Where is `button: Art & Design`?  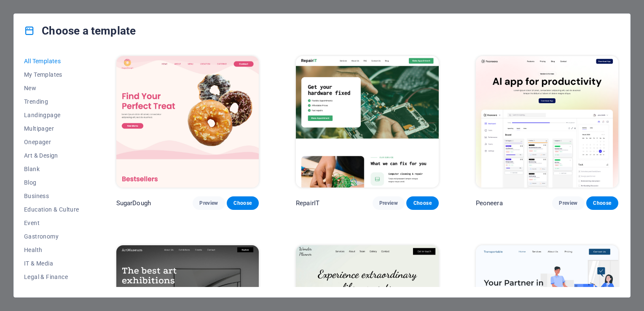 button: Art & Design is located at coordinates (51, 155).